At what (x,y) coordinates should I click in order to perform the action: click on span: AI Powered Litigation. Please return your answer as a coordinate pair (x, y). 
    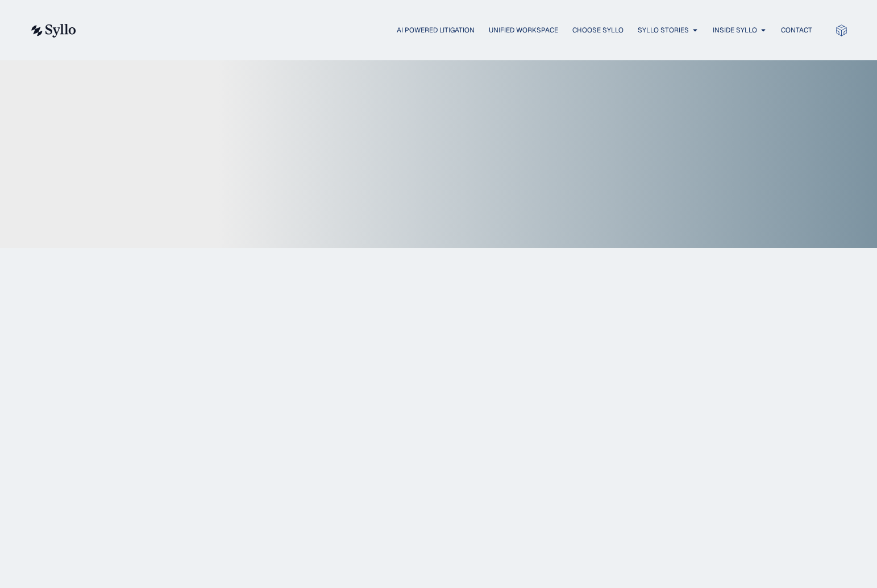
    Looking at the image, I should click on (435, 30).